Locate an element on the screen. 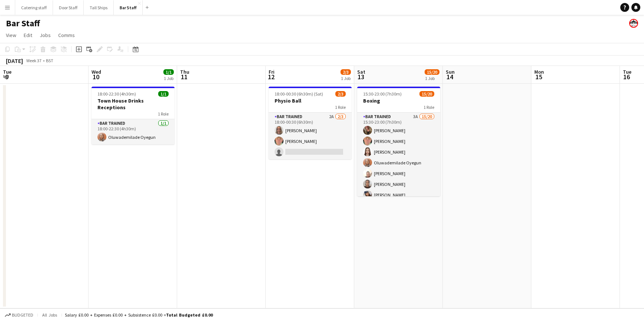 This screenshot has width=644, height=321. div: Salary £0.00 + Expenses £0.00 + Subsistence £0.00 = is located at coordinates (139, 315).